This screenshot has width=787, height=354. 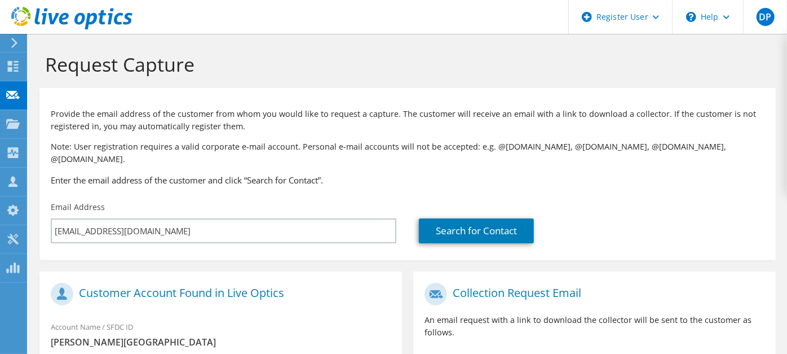 What do you see at coordinates (408, 120) in the screenshot?
I see `p: Provide the email address of the customer from whom you would like to request a capture. The cust...` at bounding box center [408, 120].